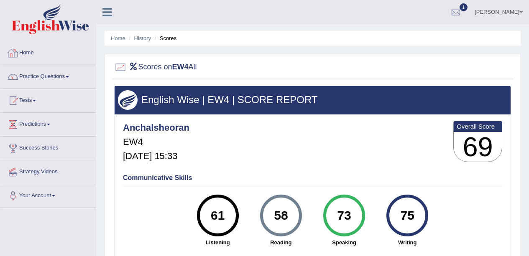 This screenshot has width=529, height=256. Describe the element at coordinates (143, 38) in the screenshot. I see `a: History` at that location.